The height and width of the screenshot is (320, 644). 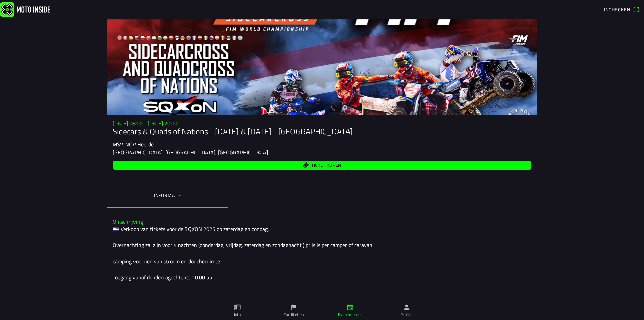 I want to click on ion-label: Evenementen, so click(x=350, y=314).